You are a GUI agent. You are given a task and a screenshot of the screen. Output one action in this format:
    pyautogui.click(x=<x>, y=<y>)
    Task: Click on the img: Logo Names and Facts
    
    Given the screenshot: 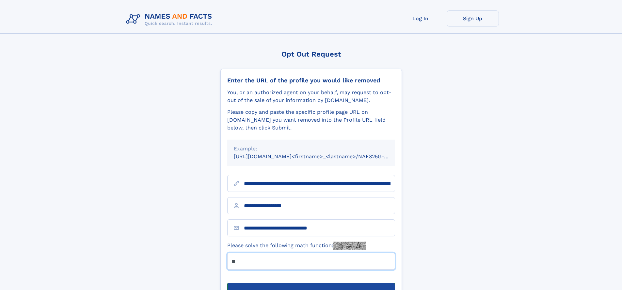 What is the action you would take?
    pyautogui.click(x=170, y=19)
    